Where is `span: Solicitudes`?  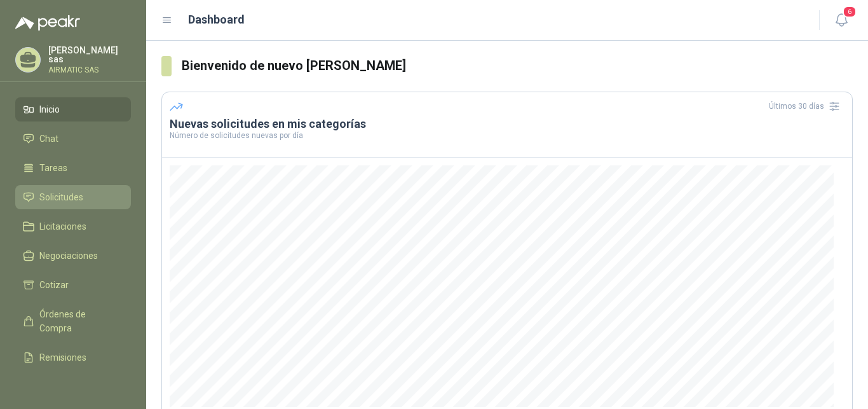
span: Solicitudes is located at coordinates (61, 197).